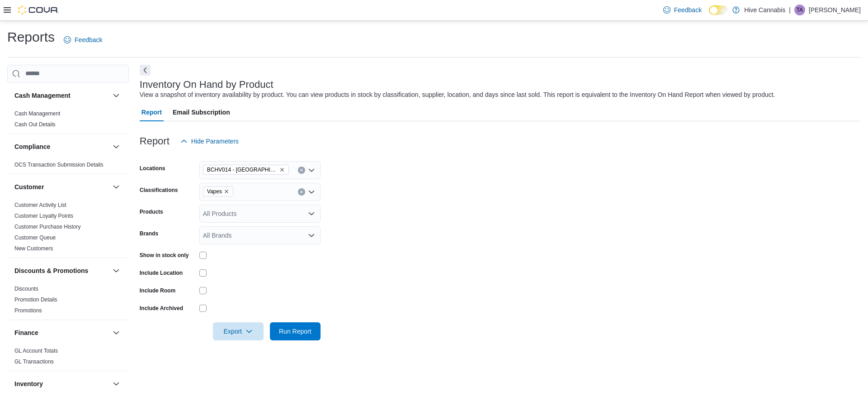 The height and width of the screenshot is (416, 868). Describe the element at coordinates (35, 124) in the screenshot. I see `a: Cash Out Details` at that location.